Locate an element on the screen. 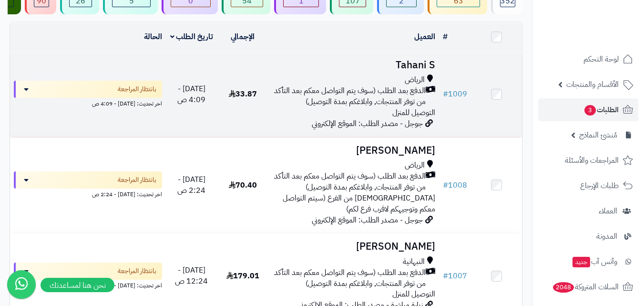 The height and width of the screenshot is (306, 644). span: السلات المتروكة is located at coordinates (585, 287).